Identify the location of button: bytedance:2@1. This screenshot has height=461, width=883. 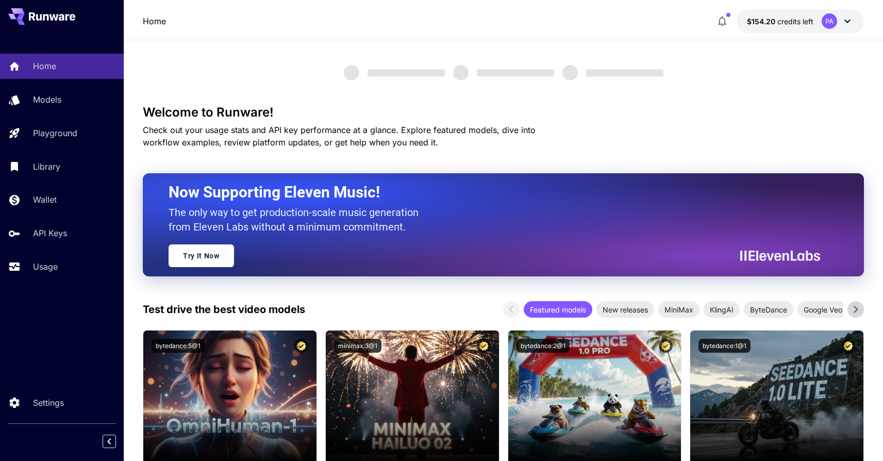
(543, 345).